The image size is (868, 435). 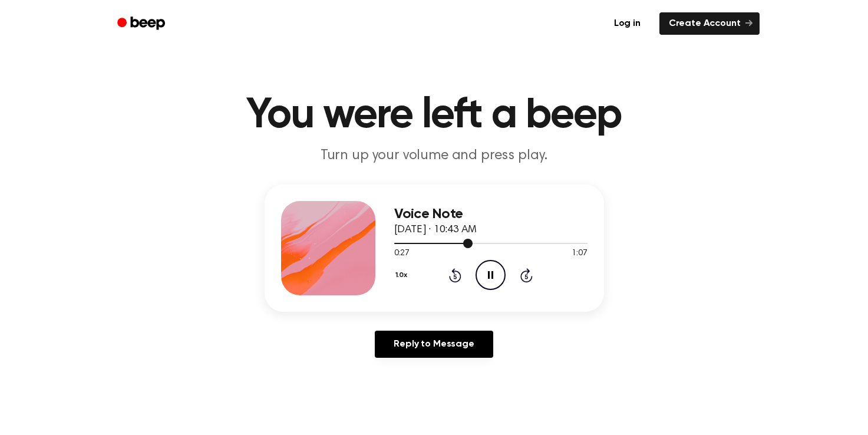 What do you see at coordinates (402, 253) in the screenshot?
I see `span: 0:27` at bounding box center [402, 253].